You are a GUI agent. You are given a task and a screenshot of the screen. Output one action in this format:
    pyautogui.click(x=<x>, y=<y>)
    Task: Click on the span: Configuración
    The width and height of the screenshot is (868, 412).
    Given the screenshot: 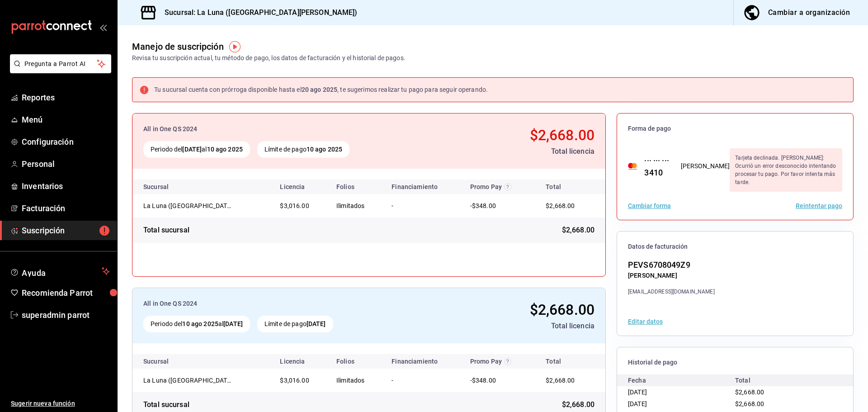 What is the action you would take?
    pyautogui.click(x=65, y=142)
    